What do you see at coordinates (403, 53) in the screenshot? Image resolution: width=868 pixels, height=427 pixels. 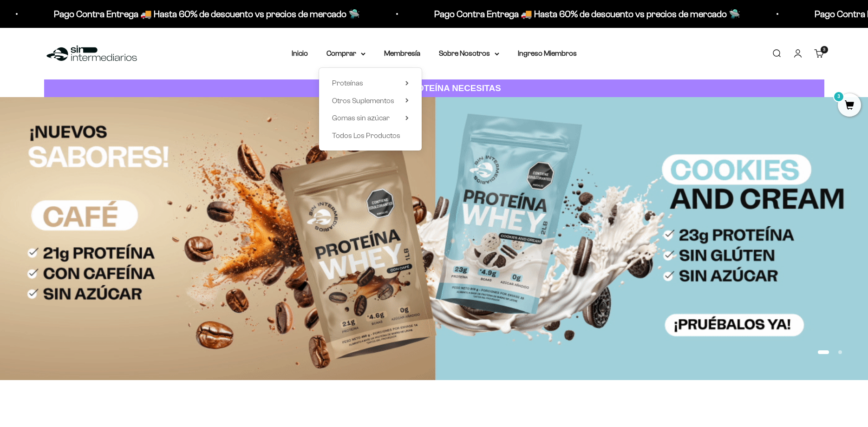 I see `a: Membresía` at bounding box center [403, 53].